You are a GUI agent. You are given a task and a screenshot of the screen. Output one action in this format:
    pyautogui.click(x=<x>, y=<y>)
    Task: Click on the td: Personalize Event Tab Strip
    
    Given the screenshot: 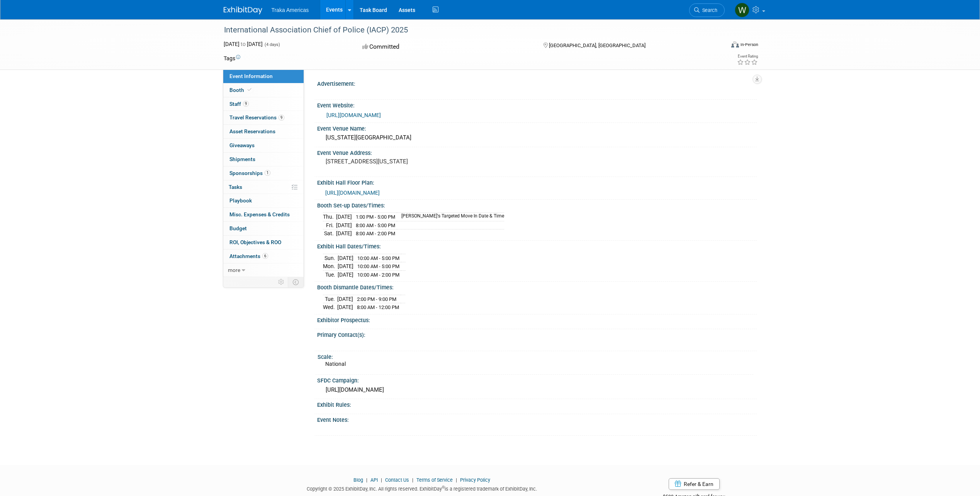 What is the action you would take?
    pyautogui.click(x=281, y=282)
    